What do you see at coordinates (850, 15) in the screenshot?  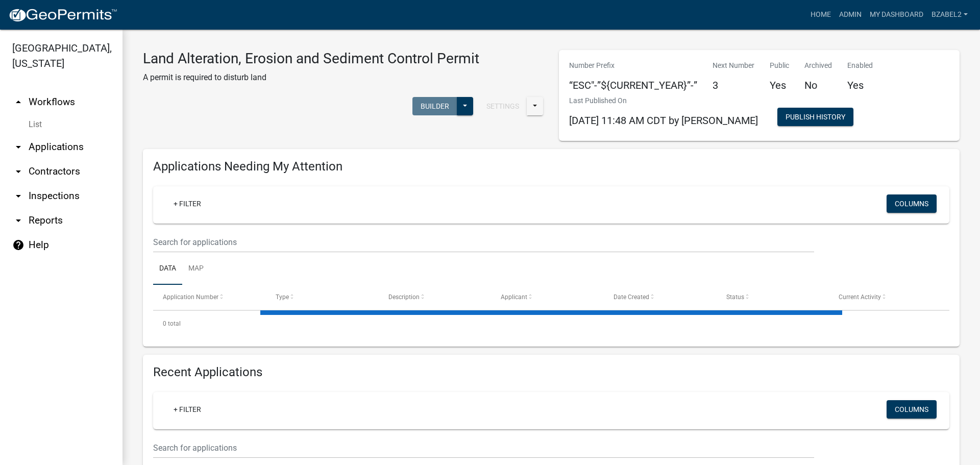 I see `a: Admin` at bounding box center [850, 15].